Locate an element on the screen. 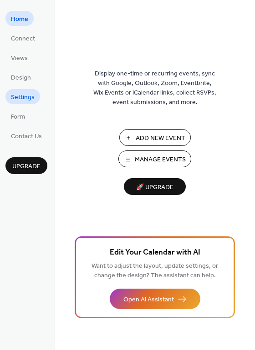 The width and height of the screenshot is (255, 350). button: 🚀 Upgrade is located at coordinates (155, 187).